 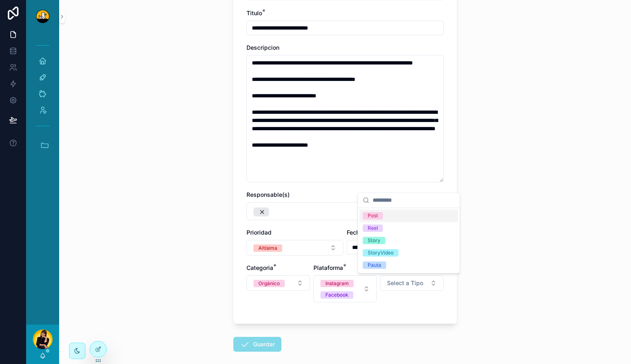 What do you see at coordinates (337, 283) in the screenshot?
I see `button: Unselect INSTAGRAM` at bounding box center [337, 283].